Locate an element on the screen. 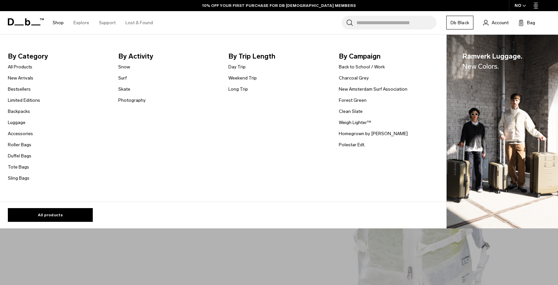 Image resolution: width=558 pixels, height=285 pixels. a: Day Trip is located at coordinates (237, 67).